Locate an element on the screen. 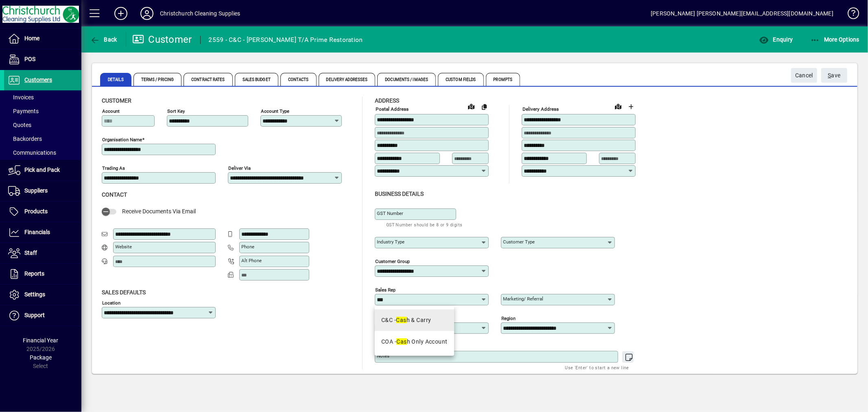 Image resolution: width=868 pixels, height=412 pixels. button: More Options is located at coordinates (835, 39).